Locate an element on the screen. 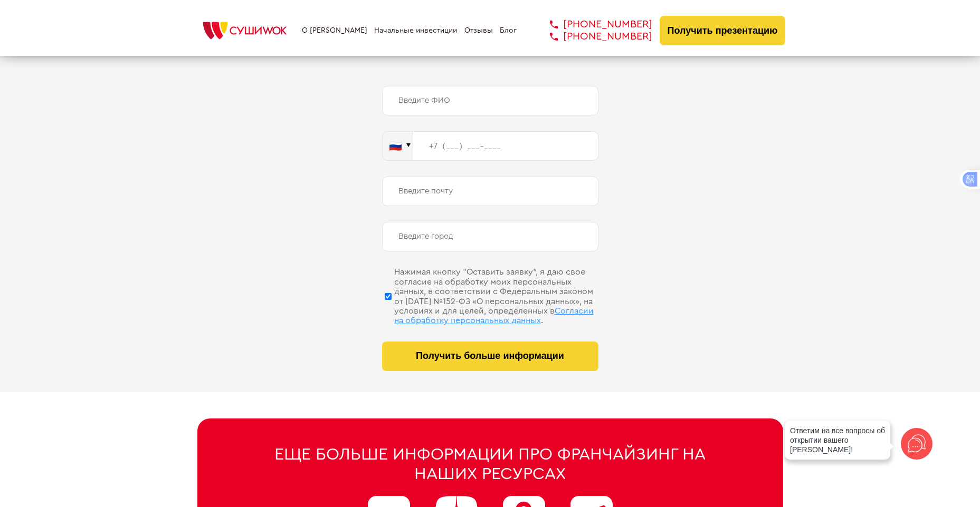 Image resolution: width=980 pixels, height=507 pixels. input: Введите город is located at coordinates (490, 237).